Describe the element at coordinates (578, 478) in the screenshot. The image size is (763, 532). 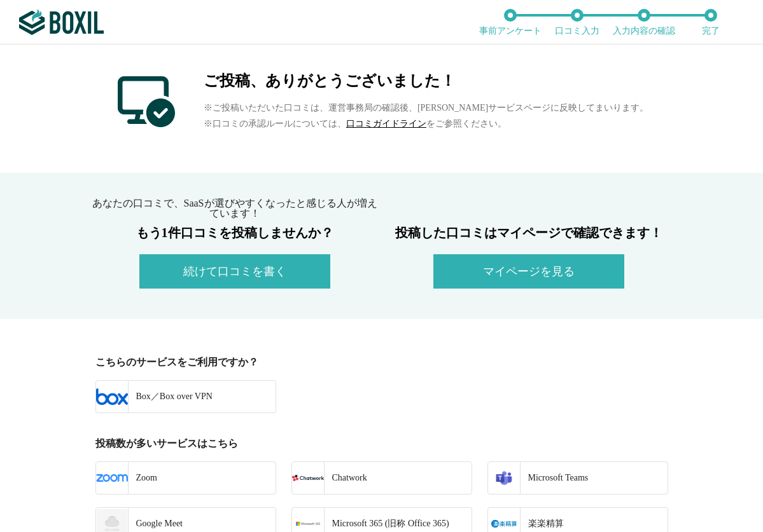
I see `a: Microsoft Teams` at that location.